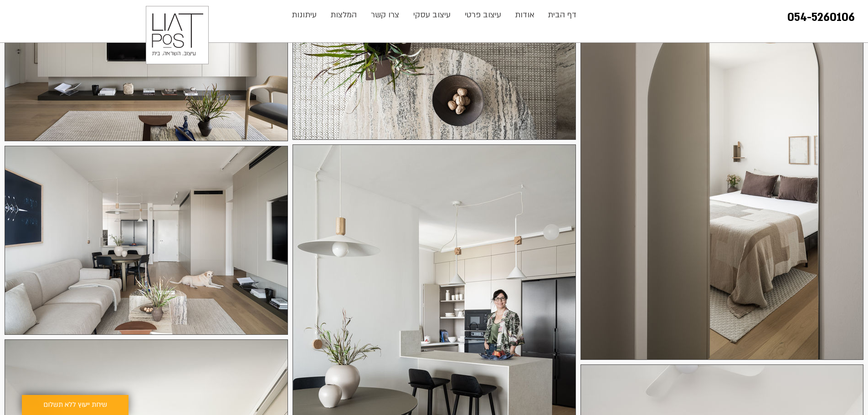 The width and height of the screenshot is (868, 415). I want to click on p: עיצוב פרטי, so click(483, 15).